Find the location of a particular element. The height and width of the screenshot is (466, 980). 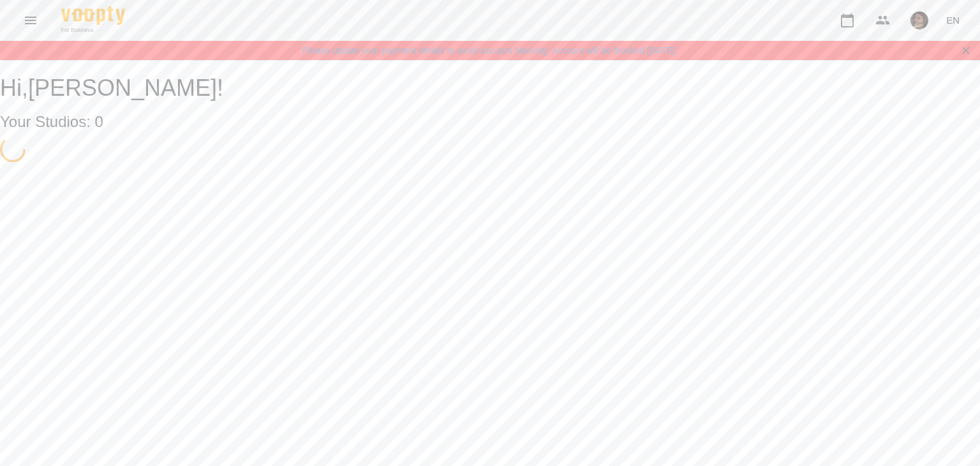

button: Закрити сповіщення is located at coordinates (966, 50).